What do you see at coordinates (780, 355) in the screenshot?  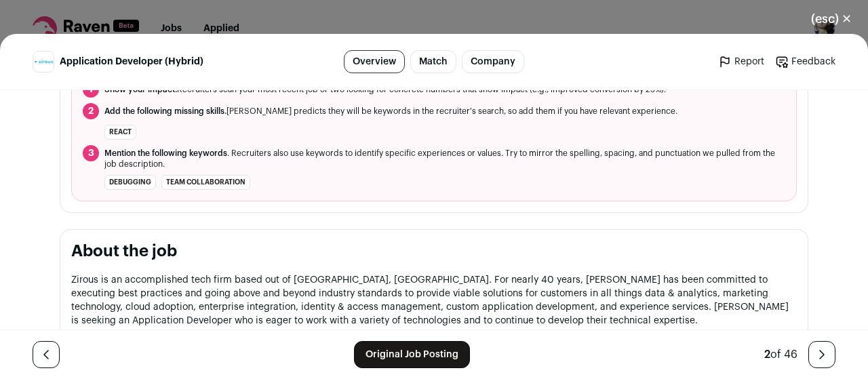 I see `div: of 46` at bounding box center [780, 355].